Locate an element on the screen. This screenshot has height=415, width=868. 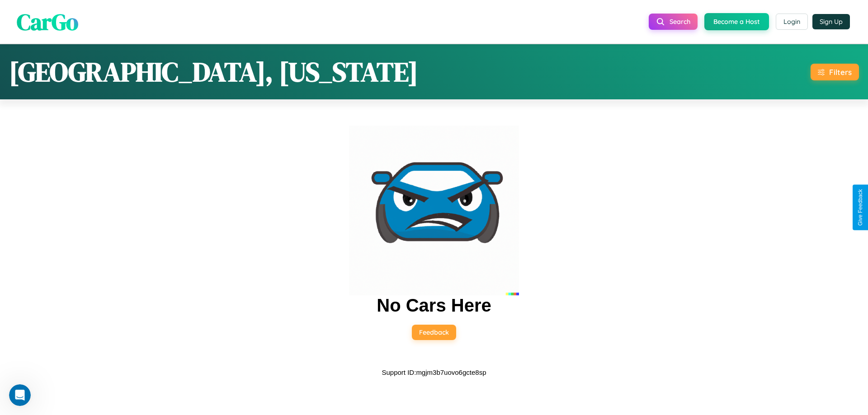
p: Support ID: mgjm3b7uovo6gcte8sp is located at coordinates (434, 372).